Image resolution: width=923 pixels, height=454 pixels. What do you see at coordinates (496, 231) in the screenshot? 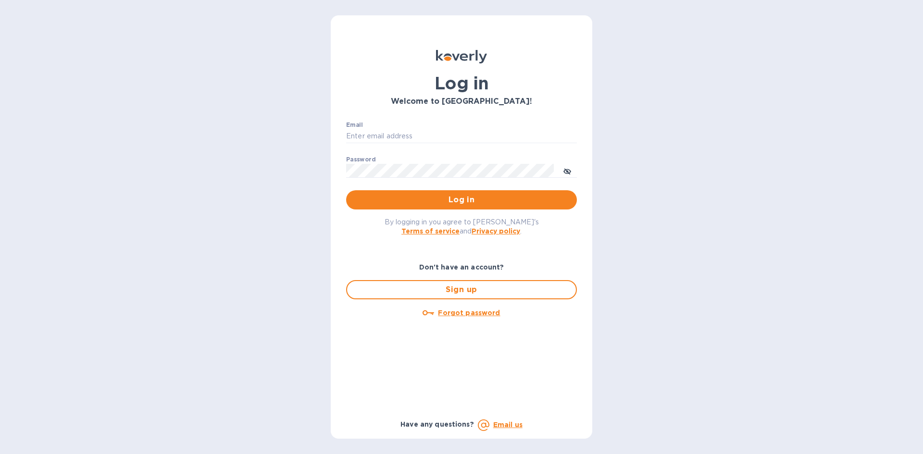
I see `a: Privacy policy` at bounding box center [496, 231].